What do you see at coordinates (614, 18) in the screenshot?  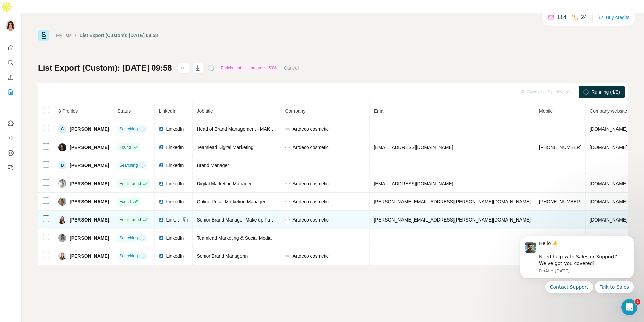 I see `button: Buy credits` at bounding box center [614, 18].